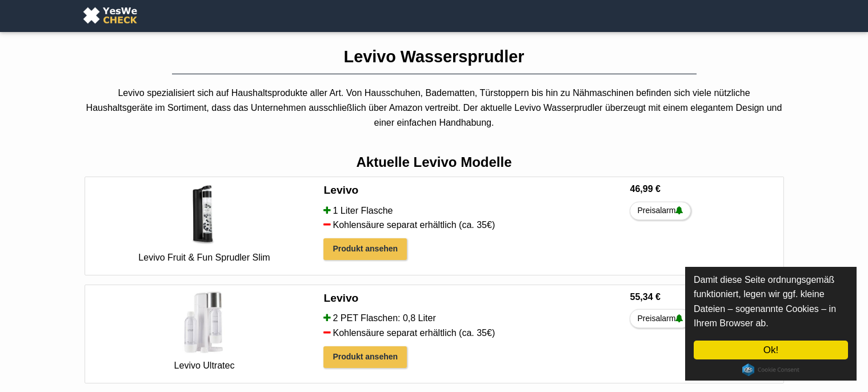  Describe the element at coordinates (205, 332) in the screenshot. I see `a: Levivo Ultratec` at that location.